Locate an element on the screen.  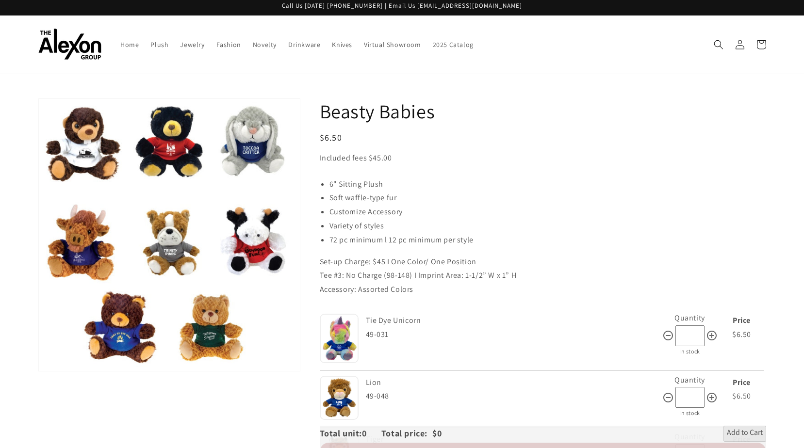
span: Add to Cart is located at coordinates (745, 434).